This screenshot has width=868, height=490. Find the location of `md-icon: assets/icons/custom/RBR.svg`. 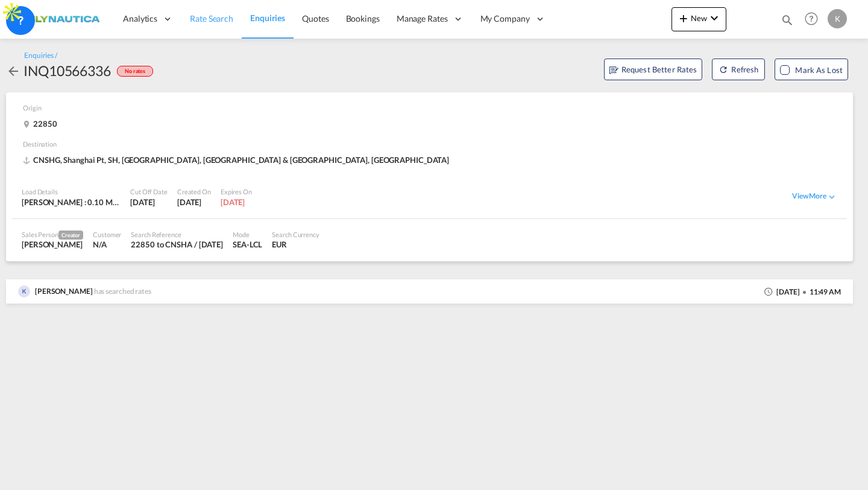

md-icon: assets/icons/custom/RBR.svg is located at coordinates (614, 70).